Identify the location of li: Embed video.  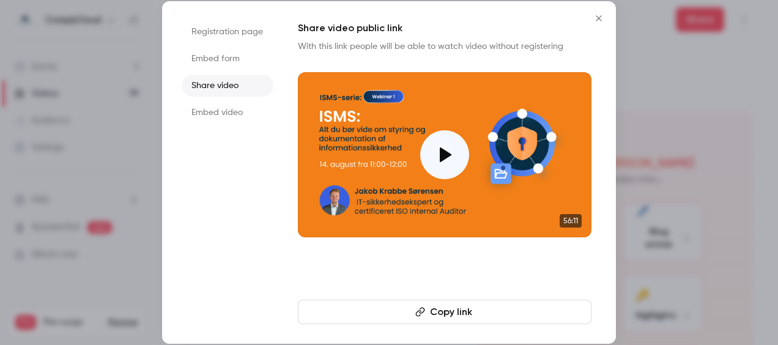
(228, 113).